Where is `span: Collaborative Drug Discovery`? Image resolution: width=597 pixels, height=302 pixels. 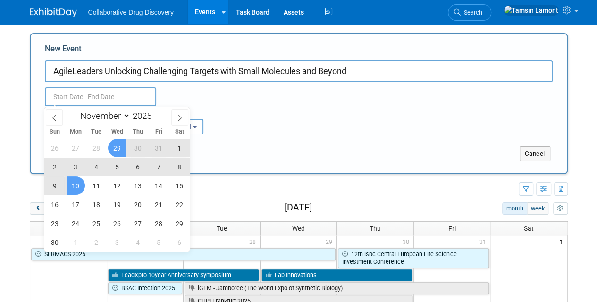
span: Collaborative Drug Discovery is located at coordinates (131, 12).